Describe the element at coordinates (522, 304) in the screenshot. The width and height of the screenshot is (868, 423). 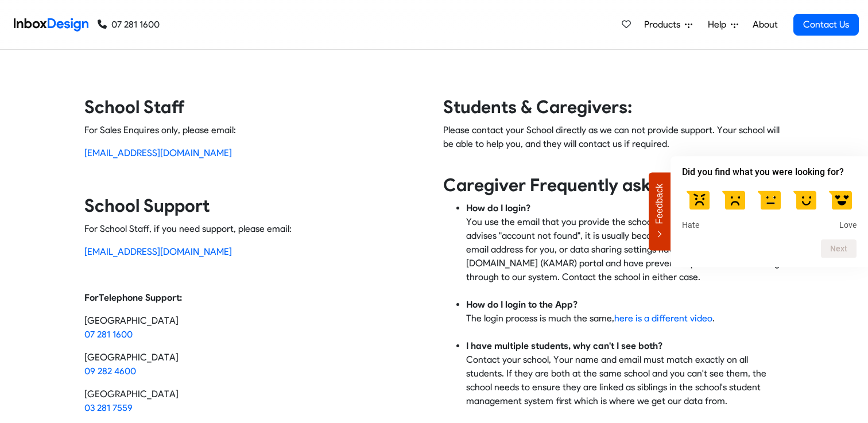
I see `strong: How do I login to the App?` at that location.